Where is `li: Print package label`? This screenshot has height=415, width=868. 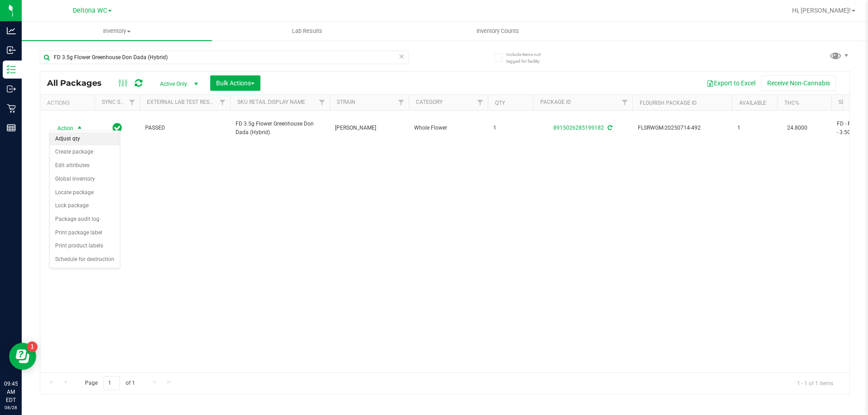 li: Print package label is located at coordinates (85, 233).